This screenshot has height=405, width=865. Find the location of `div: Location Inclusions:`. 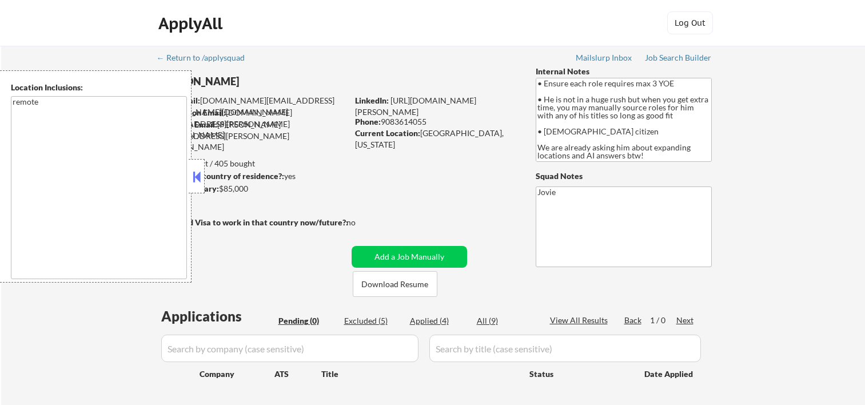

div: Location Inclusions: is located at coordinates (99, 87).